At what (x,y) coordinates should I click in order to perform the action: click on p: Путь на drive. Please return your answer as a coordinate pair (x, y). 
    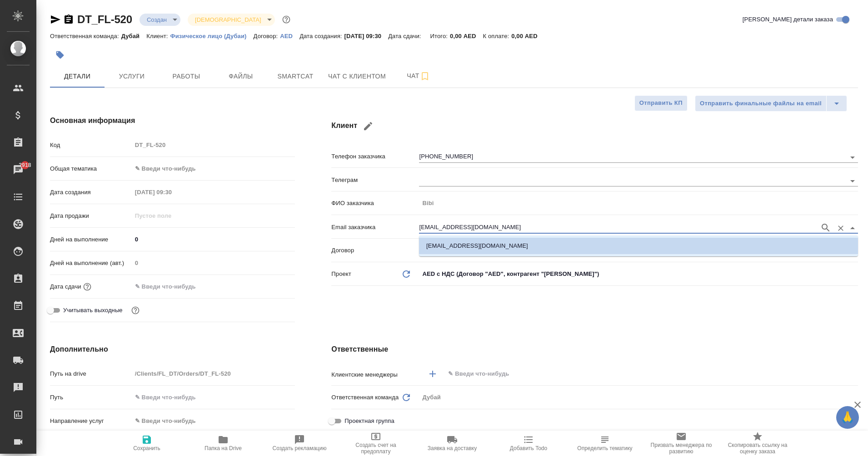
    Looking at the image, I should click on (91, 374).